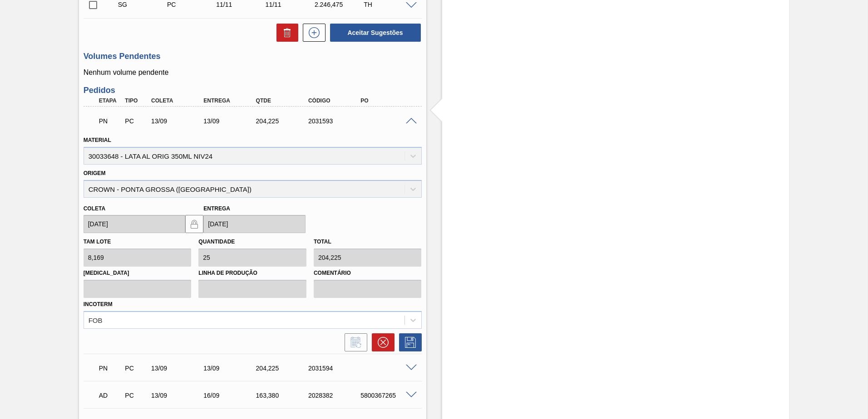 This screenshot has width=868, height=419. What do you see at coordinates (312, 33) in the screenshot?
I see `div: Nova sugestão` at bounding box center [312, 33].